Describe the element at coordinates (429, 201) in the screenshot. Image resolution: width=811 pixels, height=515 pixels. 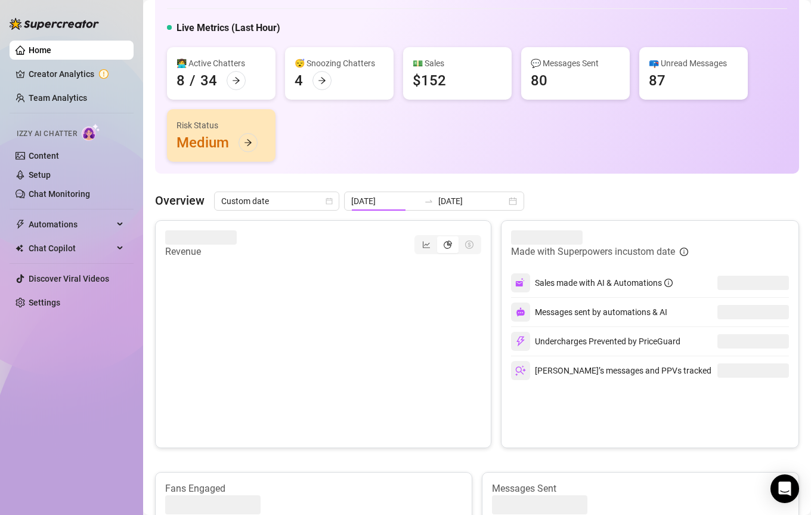
I see `span: to` at that location.